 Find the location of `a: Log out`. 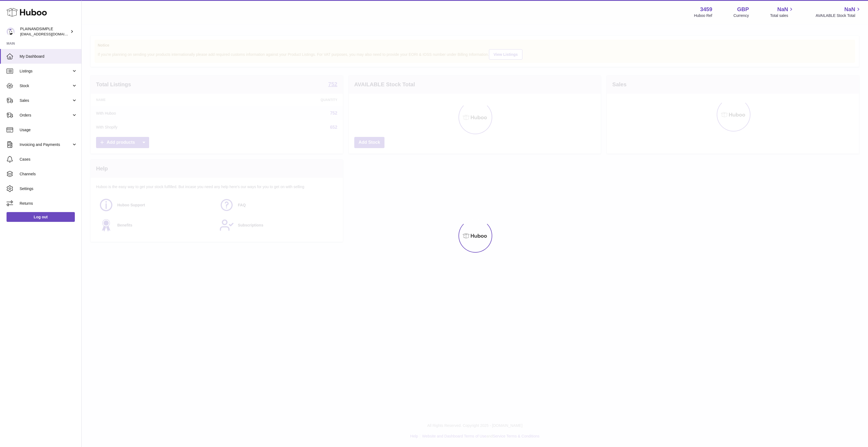

a: Log out is located at coordinates (41, 217).